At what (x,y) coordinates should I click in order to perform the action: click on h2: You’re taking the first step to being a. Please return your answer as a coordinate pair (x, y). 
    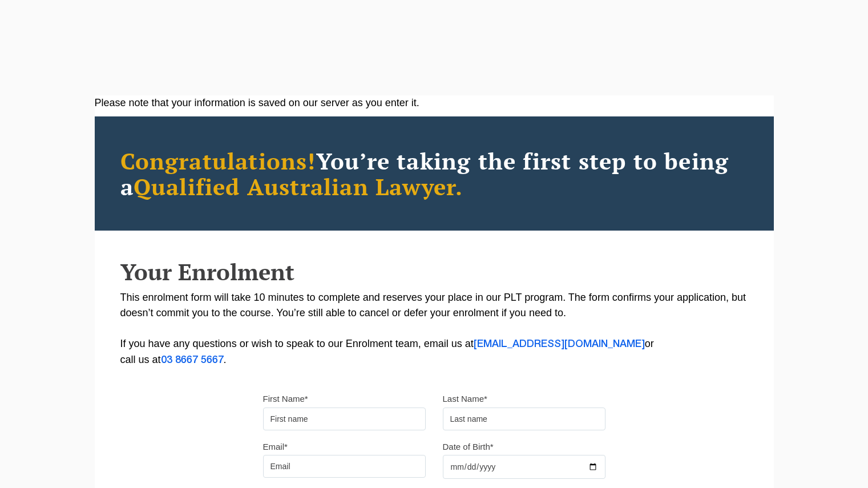
    Looking at the image, I should click on (434, 173).